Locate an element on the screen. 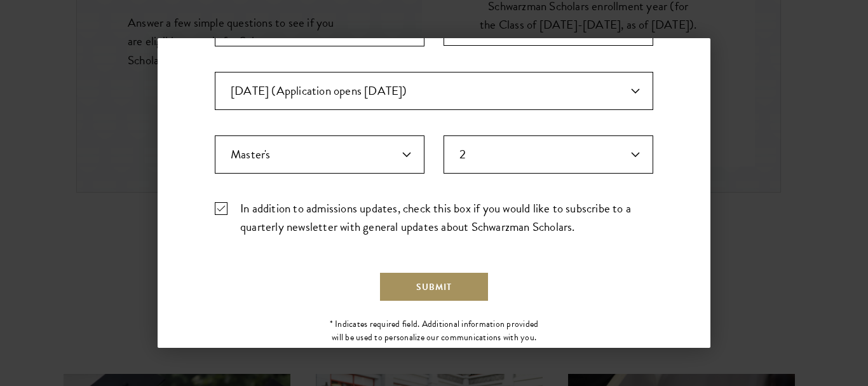 Image resolution: width=868 pixels, height=386 pixels. button: Submit is located at coordinates (434, 287).